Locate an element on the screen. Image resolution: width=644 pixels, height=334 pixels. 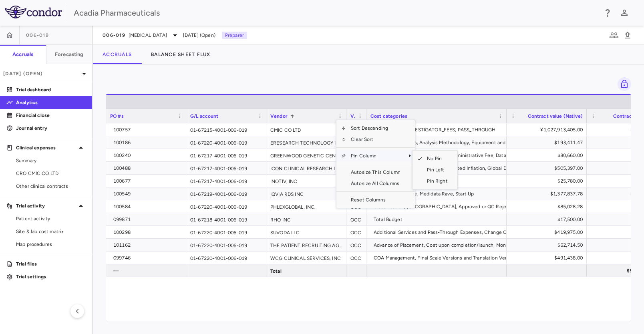
span: Pin Column is located at coordinates (376, 156).